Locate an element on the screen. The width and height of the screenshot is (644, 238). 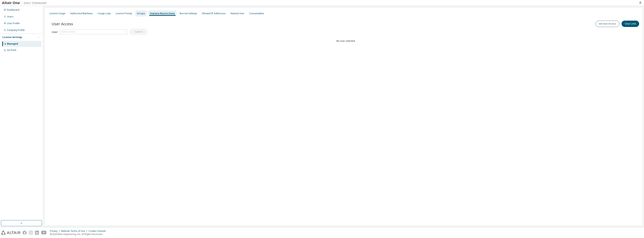
div: Borrow Settings is located at coordinates (188, 13).